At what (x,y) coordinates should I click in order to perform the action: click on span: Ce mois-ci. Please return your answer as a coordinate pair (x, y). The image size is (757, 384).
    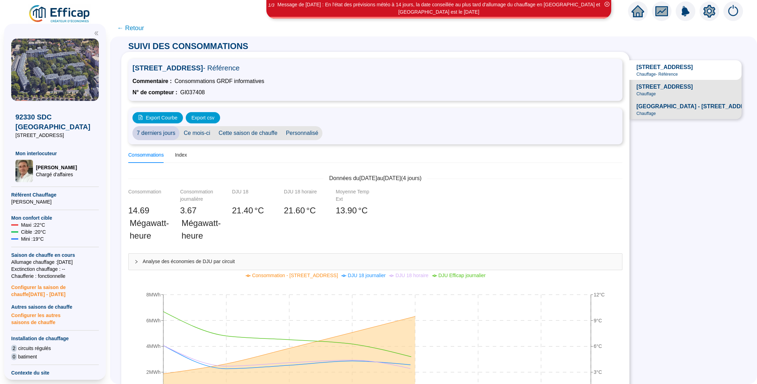
    Looking at the image, I should click on (197, 133).